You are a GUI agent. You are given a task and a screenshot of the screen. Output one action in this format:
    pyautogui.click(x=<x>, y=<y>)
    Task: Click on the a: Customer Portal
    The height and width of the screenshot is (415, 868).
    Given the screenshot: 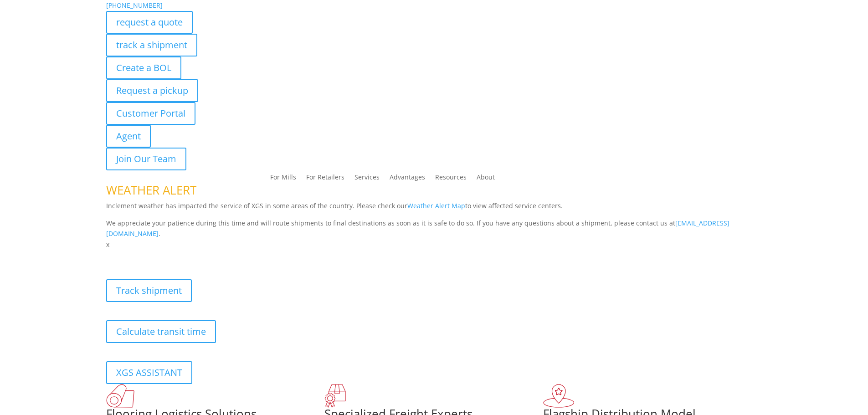 What is the action you would take?
    pyautogui.click(x=151, y=114)
    